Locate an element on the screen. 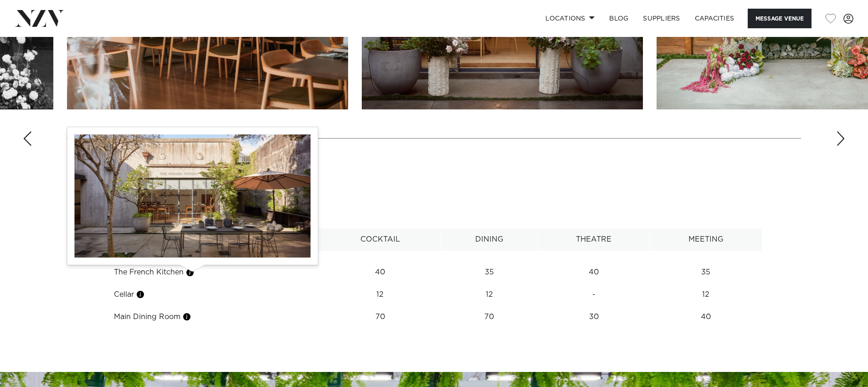 The image size is (868, 387). img: qDoEqOk77T6VTRdrtRax6MTC1keHUrUL5THjF4FF.jpg is located at coordinates (193, 196).